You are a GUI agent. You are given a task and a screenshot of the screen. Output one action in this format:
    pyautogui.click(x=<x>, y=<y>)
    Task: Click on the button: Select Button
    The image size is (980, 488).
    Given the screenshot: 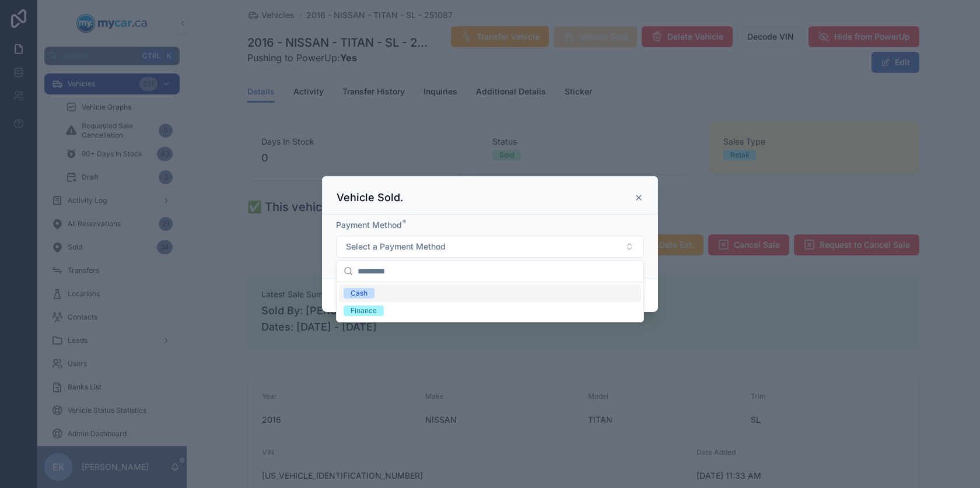 What is the action you would take?
    pyautogui.click(x=490, y=247)
    